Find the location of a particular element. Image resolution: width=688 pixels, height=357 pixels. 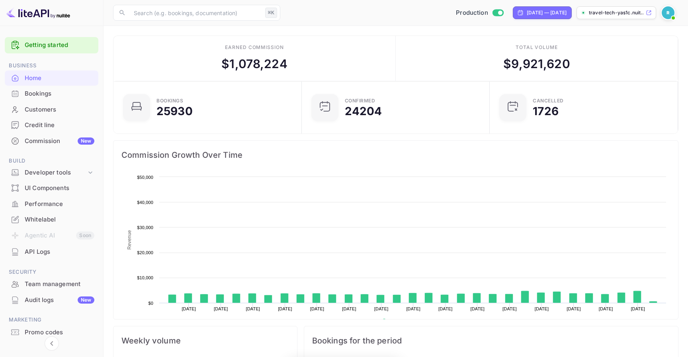

span: Business is located at coordinates (51, 66).